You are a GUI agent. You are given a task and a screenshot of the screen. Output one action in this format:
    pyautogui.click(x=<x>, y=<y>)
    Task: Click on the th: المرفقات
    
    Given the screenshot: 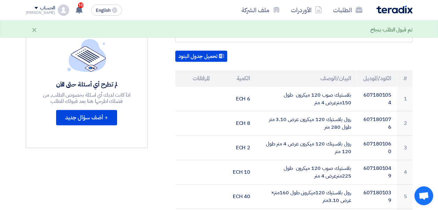 What is the action you would take?
    pyautogui.click(x=196, y=78)
    